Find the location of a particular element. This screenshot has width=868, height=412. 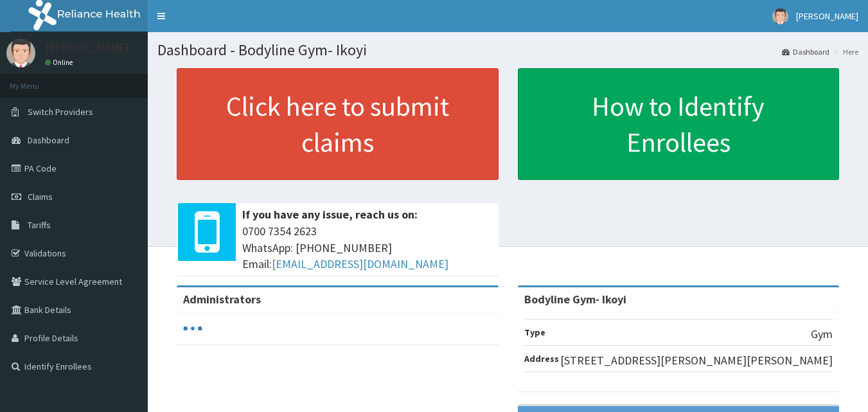

b: If you have any issue, reach us on: is located at coordinates (330, 213).